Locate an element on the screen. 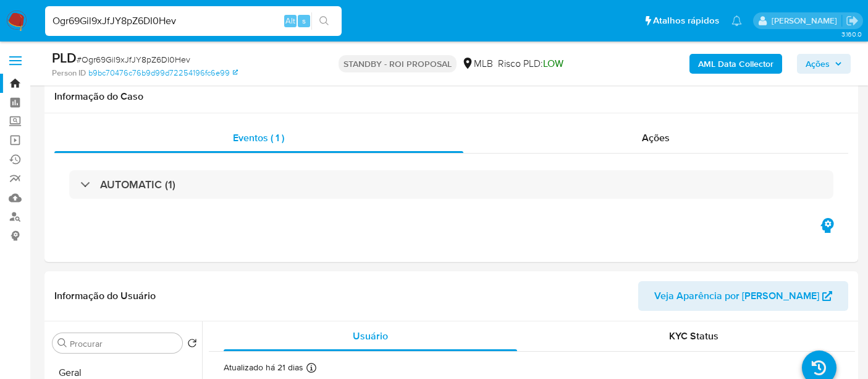 This screenshot has height=379, width=868. h1: Informação do Usuário is located at coordinates (105, 296).